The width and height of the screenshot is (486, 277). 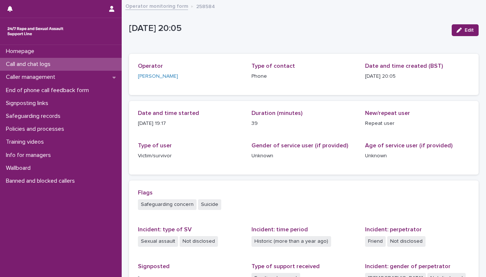 I want to click on p: Caller management, so click(x=32, y=77).